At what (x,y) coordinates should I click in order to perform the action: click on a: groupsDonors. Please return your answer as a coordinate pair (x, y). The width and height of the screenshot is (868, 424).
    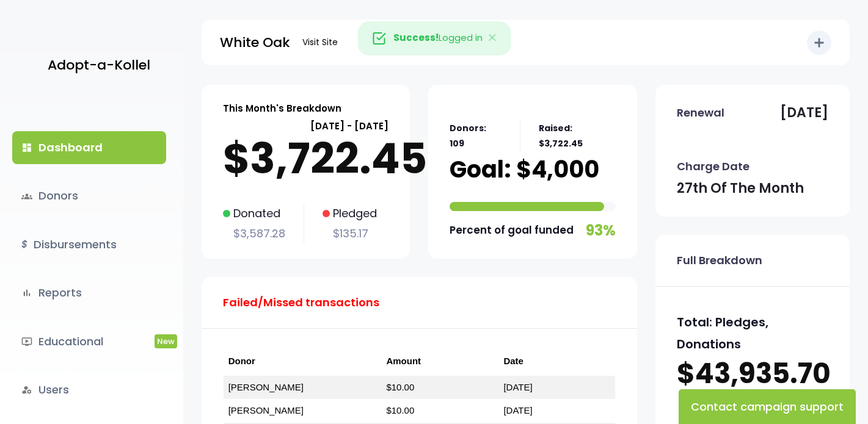
    Looking at the image, I should click on (89, 196).